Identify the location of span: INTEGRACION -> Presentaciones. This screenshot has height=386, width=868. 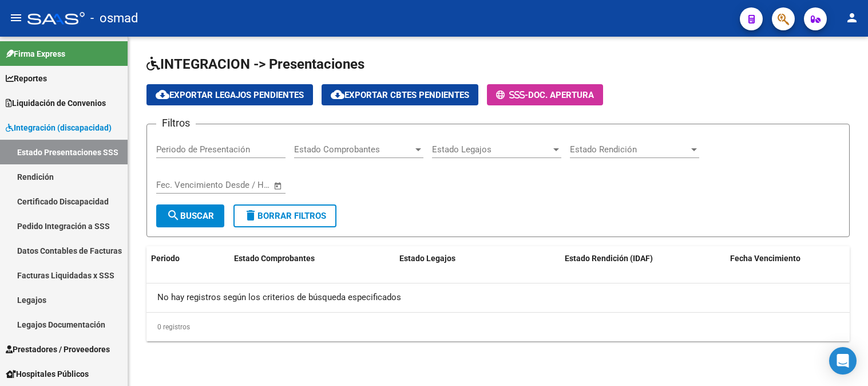
(255, 64).